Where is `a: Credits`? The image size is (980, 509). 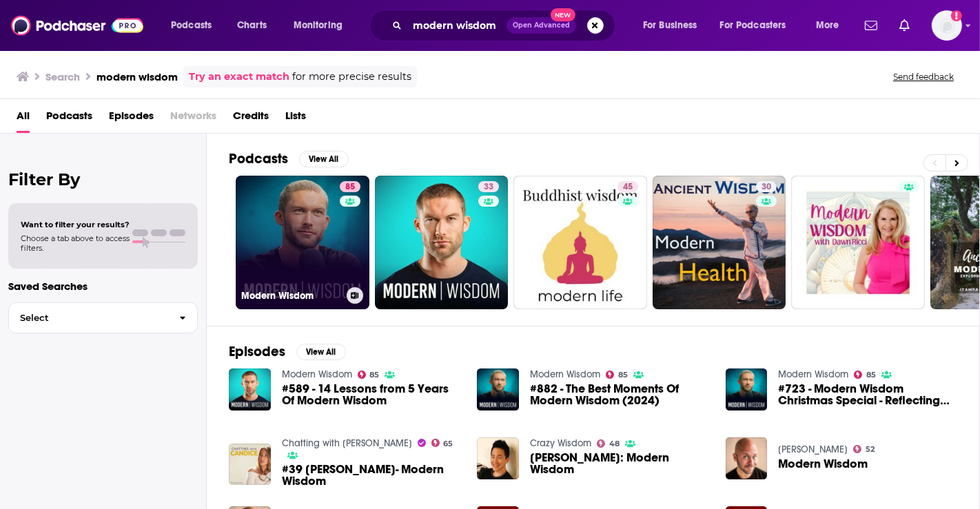 a: Credits is located at coordinates (251, 119).